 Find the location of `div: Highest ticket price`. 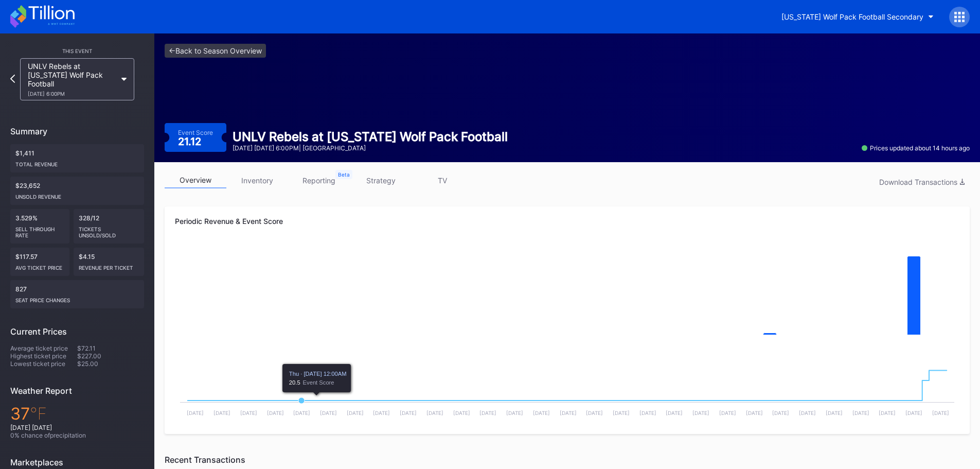

div: Highest ticket price is located at coordinates (44, 356).